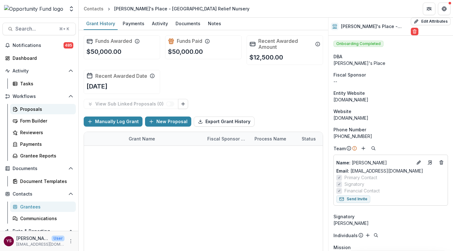 This screenshot has width=453, height=251. What do you see at coordinates (35, 29) in the screenshot?
I see `span: Search...` at bounding box center [35, 29].